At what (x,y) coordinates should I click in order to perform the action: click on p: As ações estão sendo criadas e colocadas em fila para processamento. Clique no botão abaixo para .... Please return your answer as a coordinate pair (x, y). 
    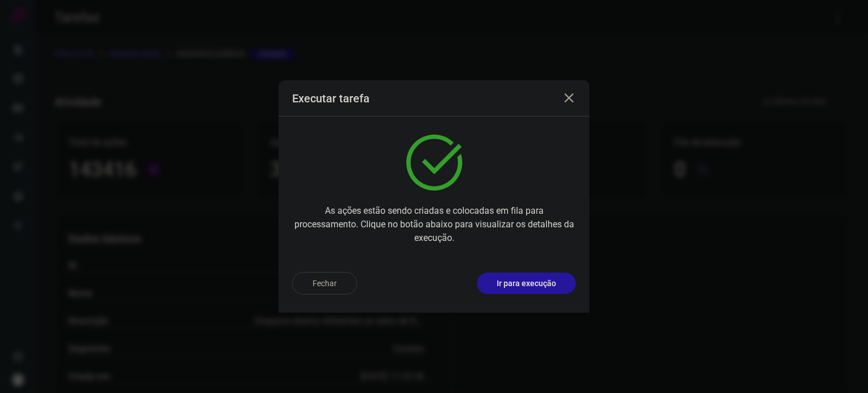
    Looking at the image, I should click on (434, 224).